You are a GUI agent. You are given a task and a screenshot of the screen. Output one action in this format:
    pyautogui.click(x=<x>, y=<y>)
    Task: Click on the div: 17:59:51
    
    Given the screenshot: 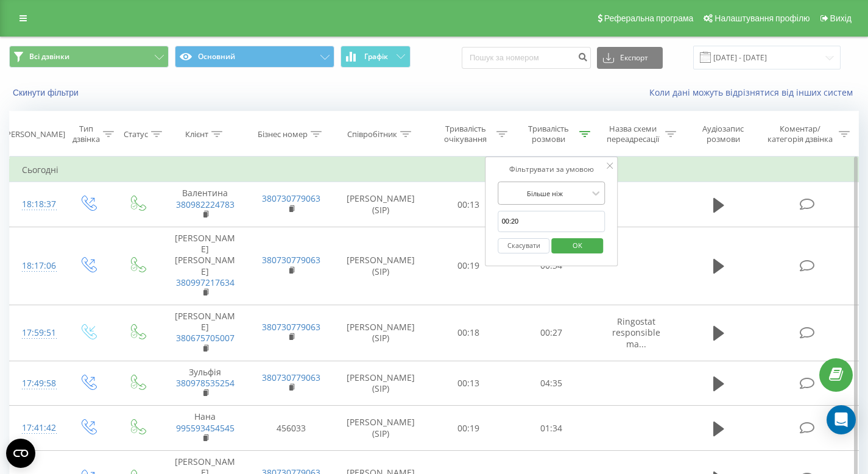 What is the action you would take?
    pyautogui.click(x=36, y=333)
    